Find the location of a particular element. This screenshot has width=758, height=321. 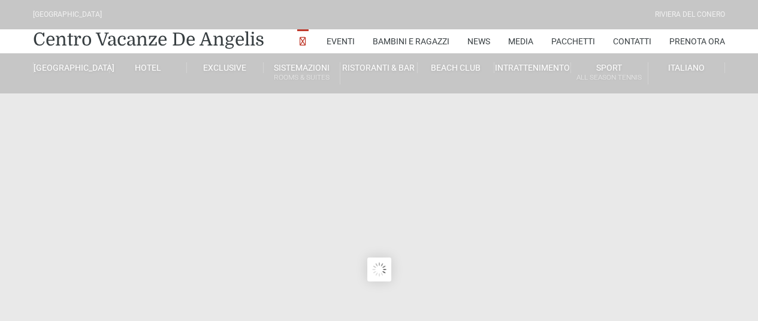

a: Eventi is located at coordinates (340, 41).